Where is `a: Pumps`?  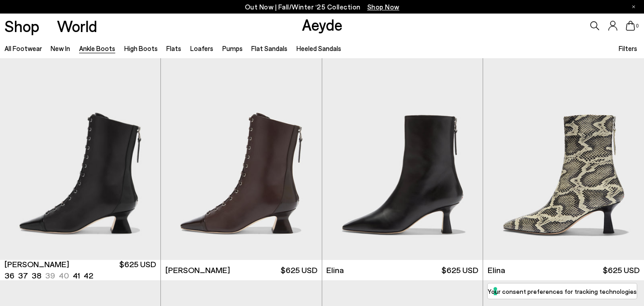 a: Pumps is located at coordinates (232, 48).